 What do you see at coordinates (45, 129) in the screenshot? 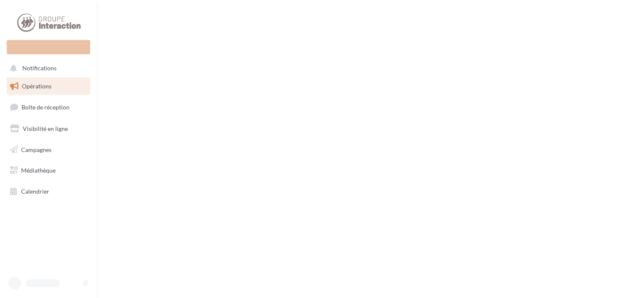
I see `span: Visibilité en ligne` at bounding box center [45, 129].